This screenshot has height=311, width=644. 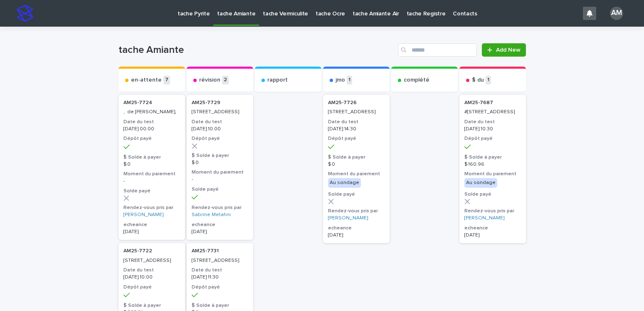 What do you see at coordinates (504, 50) in the screenshot?
I see `a: Add New` at bounding box center [504, 50].